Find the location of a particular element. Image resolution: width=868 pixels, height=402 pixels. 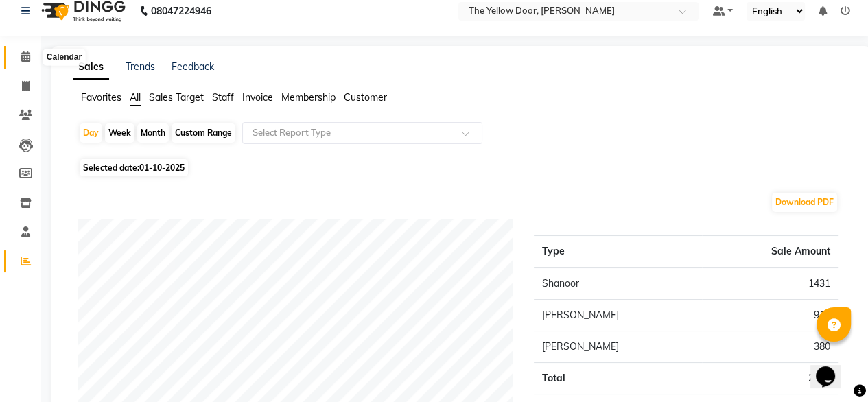

td: Shanoor is located at coordinates (618, 283).